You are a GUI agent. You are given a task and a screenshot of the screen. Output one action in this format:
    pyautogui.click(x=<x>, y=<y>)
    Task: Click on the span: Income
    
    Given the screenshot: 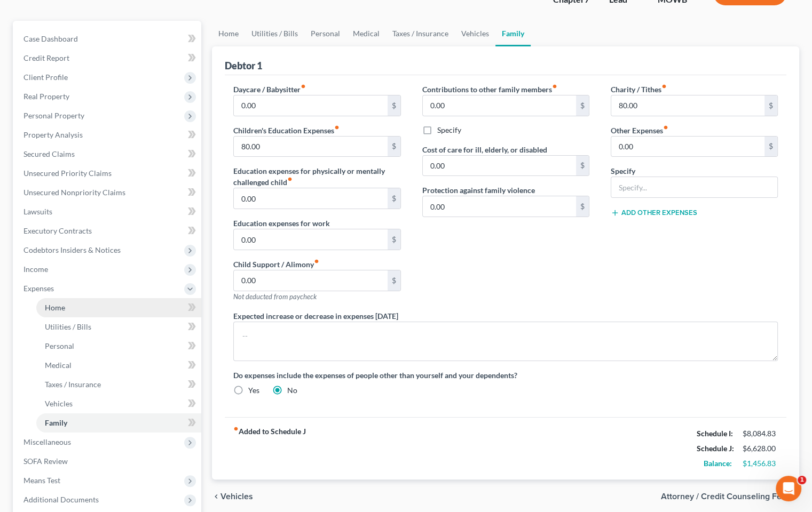 What is the action you would take?
    pyautogui.click(x=36, y=269)
    